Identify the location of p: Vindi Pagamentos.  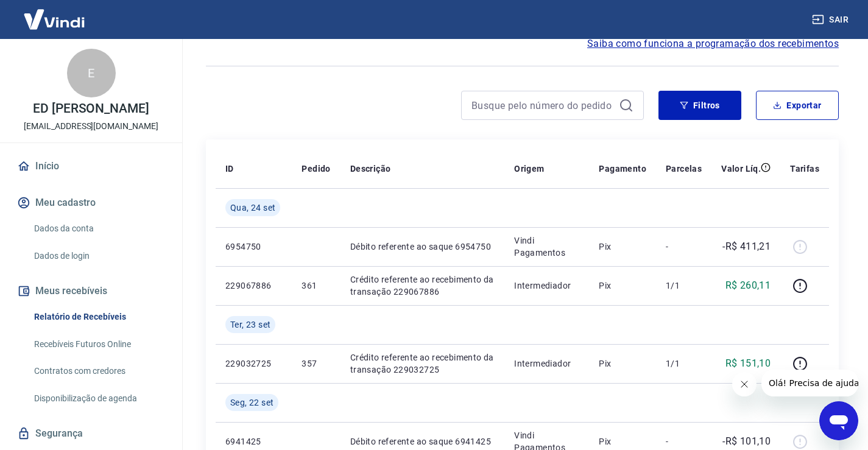
(546, 247).